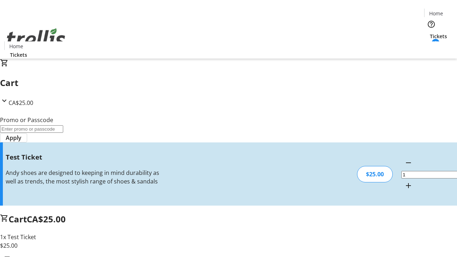  I want to click on button: Increment by one, so click(408, 186).